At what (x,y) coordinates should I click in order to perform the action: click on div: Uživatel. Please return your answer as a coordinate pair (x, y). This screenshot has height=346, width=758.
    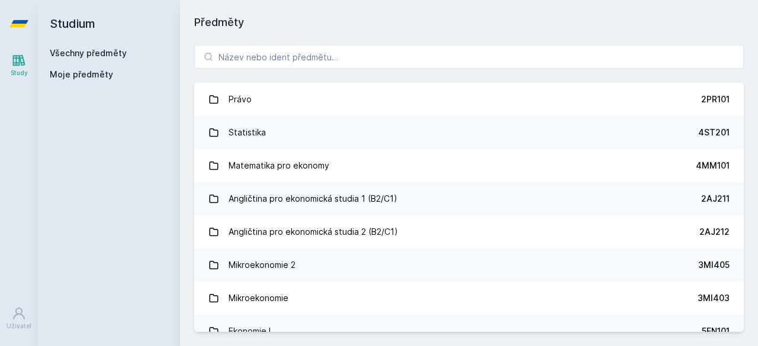
    Looking at the image, I should click on (19, 326).